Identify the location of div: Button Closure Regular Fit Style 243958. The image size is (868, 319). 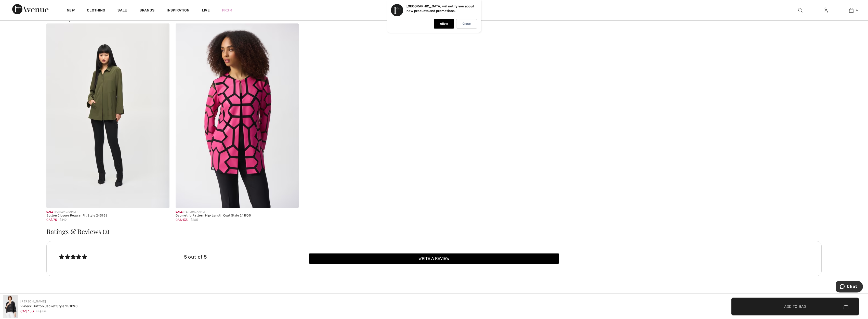
(107, 216).